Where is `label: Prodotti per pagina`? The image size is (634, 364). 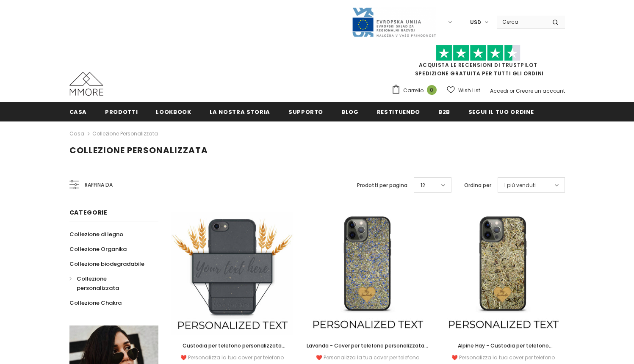 label: Prodotti per pagina is located at coordinates (382, 185).